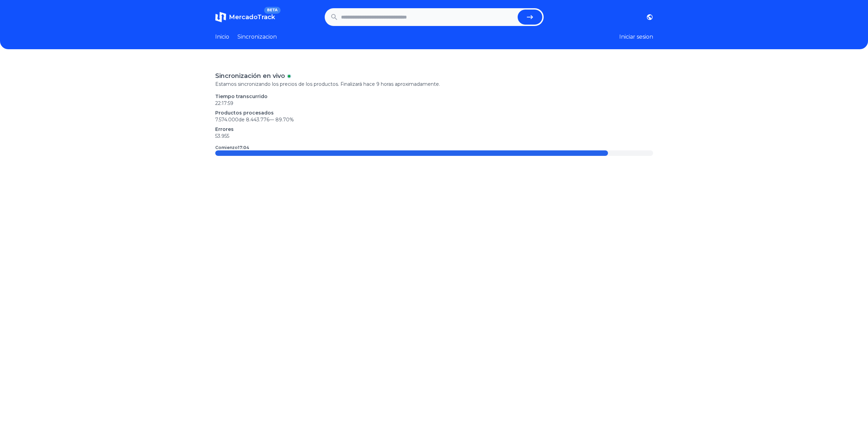 This screenshot has height=444, width=868. I want to click on p: Tiempo transcurrido, so click(434, 96).